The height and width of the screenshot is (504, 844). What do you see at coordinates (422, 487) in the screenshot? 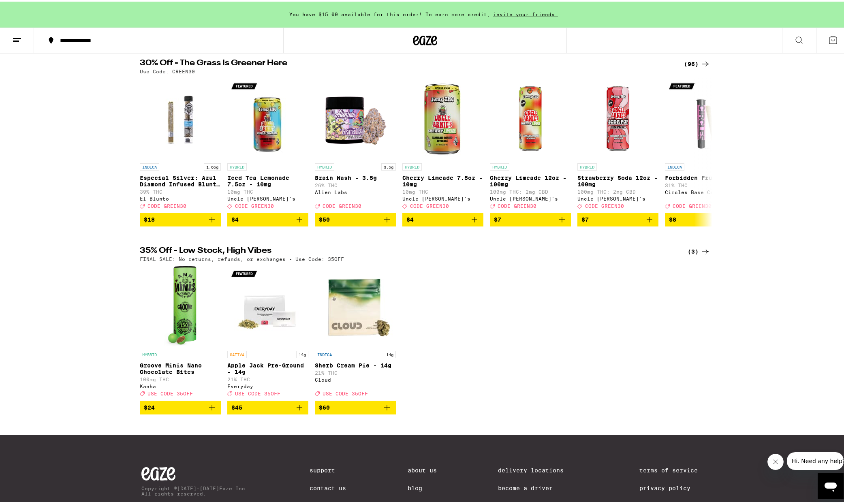
I see `a: Blog` at bounding box center [422, 487].